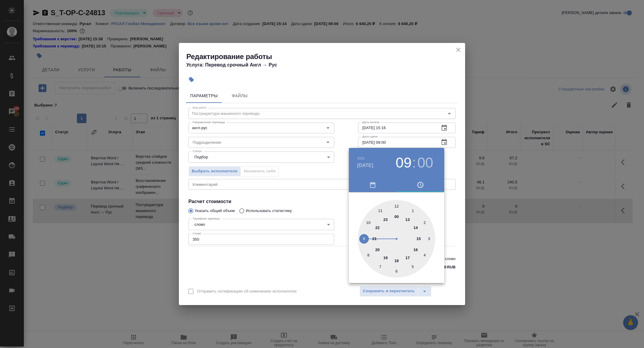 Image resolution: width=644 pixels, height=348 pixels. What do you see at coordinates (361, 158) in the screenshot?
I see `h6: 2025` at bounding box center [361, 158].